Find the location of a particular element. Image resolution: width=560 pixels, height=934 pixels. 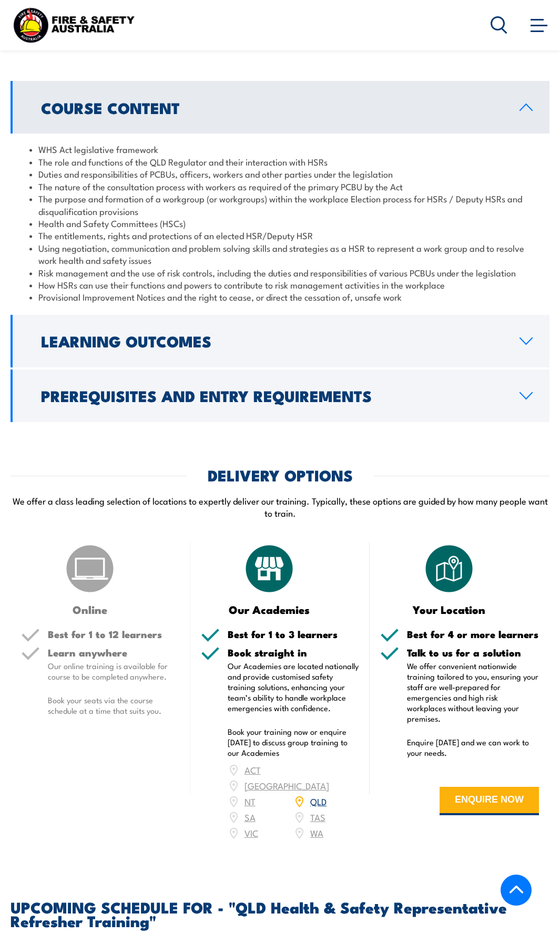

h2: Prerequisites and Entry Requirements is located at coordinates (271, 395).